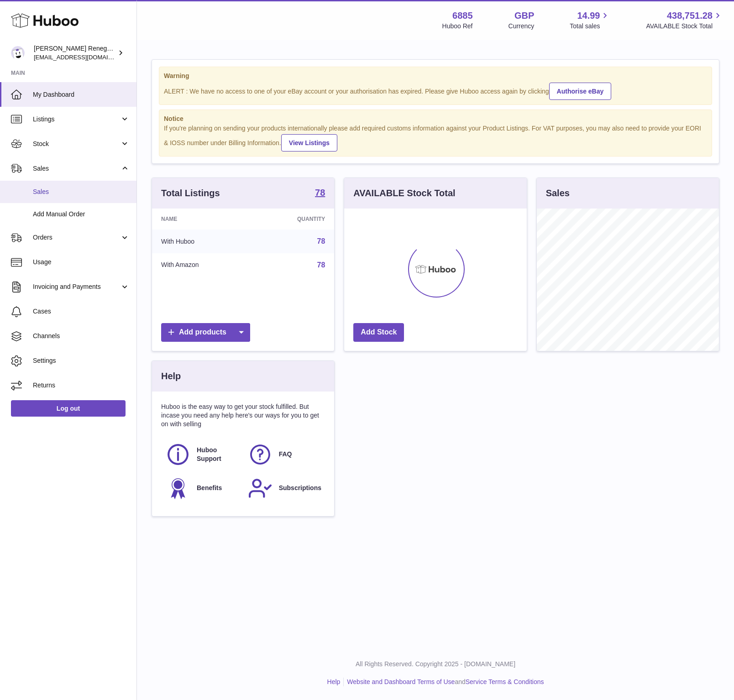 The height and width of the screenshot is (700, 734). I want to click on div: Keywords by Traffic, so click(127, 57).